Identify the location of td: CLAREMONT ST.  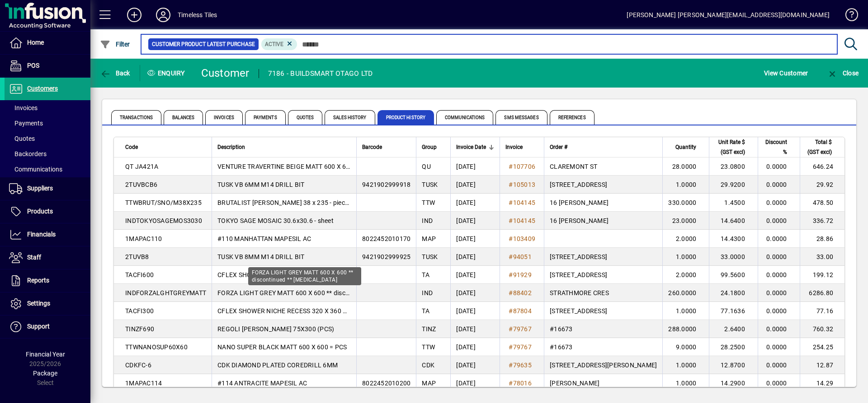
(603, 167).